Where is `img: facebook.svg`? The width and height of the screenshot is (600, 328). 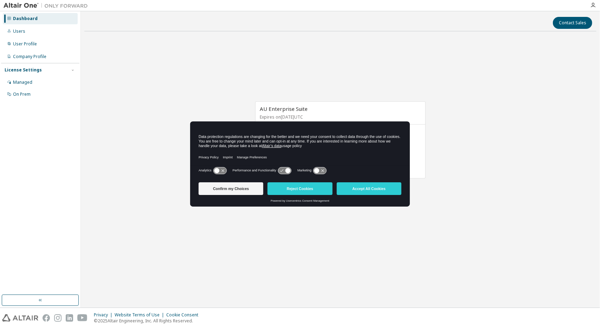
img: facebook.svg is located at coordinates (46, 318).